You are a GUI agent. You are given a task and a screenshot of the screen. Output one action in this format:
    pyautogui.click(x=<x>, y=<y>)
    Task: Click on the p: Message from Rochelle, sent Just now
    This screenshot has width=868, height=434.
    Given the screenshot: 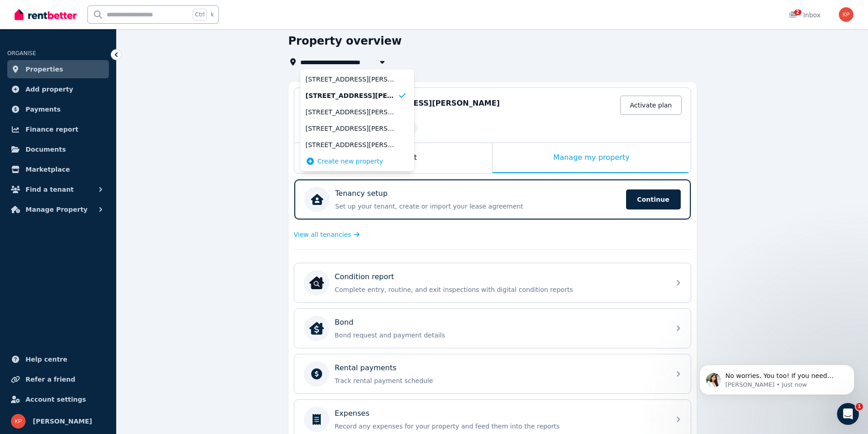 What is the action you would take?
    pyautogui.click(x=99, y=39)
    